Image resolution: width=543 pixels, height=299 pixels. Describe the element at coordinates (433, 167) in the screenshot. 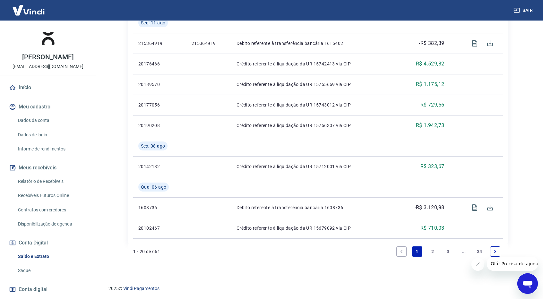

I see `p: R$ 323,67` at that location.